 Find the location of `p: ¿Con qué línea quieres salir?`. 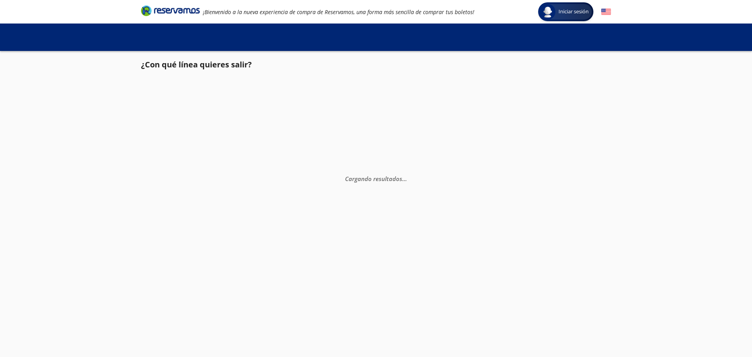

p: ¿Con qué línea quieres salir? is located at coordinates (196, 65).